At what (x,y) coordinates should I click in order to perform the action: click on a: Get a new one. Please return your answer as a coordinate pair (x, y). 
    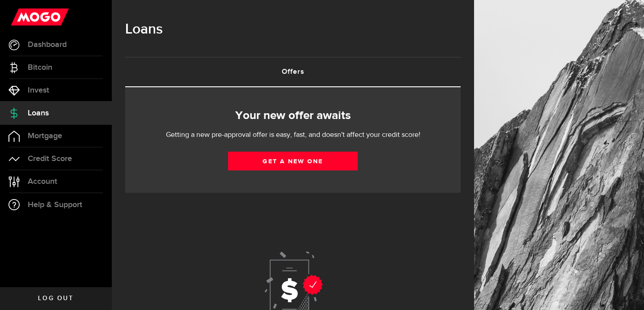
    Looking at the image, I should click on (293, 161).